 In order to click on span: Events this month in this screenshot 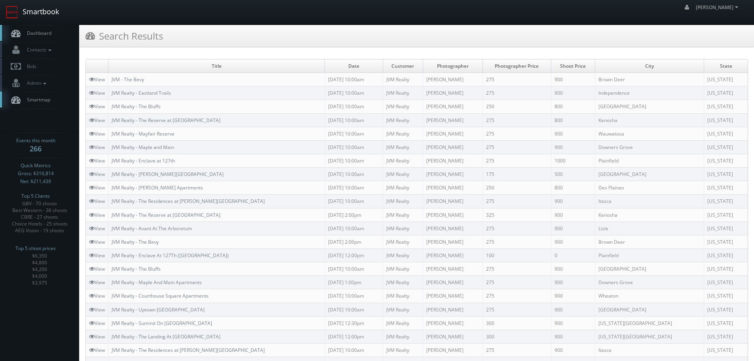, I will do `click(36, 141)`.